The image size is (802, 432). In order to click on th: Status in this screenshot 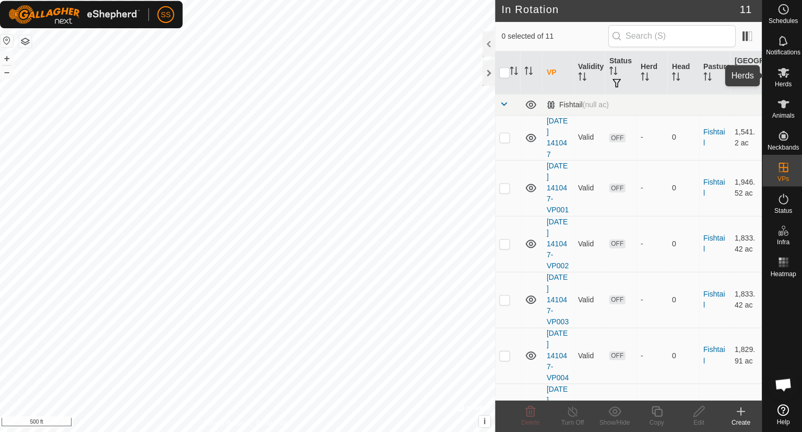, I will do `click(621, 76)`.